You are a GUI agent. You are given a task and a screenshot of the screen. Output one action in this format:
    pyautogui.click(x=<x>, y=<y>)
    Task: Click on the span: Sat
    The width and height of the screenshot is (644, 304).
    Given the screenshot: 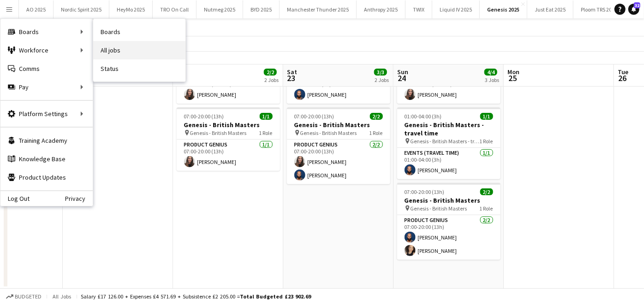 What is the action you would take?
    pyautogui.click(x=292, y=72)
    